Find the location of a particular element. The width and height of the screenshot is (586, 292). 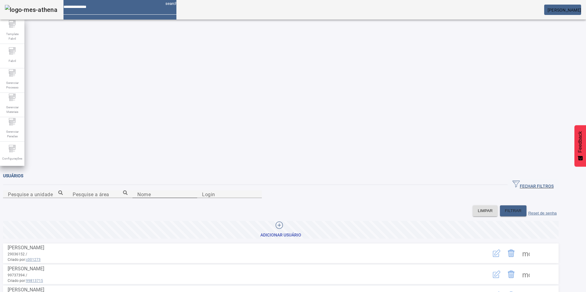

span: Template Fabril is located at coordinates (12, 36).